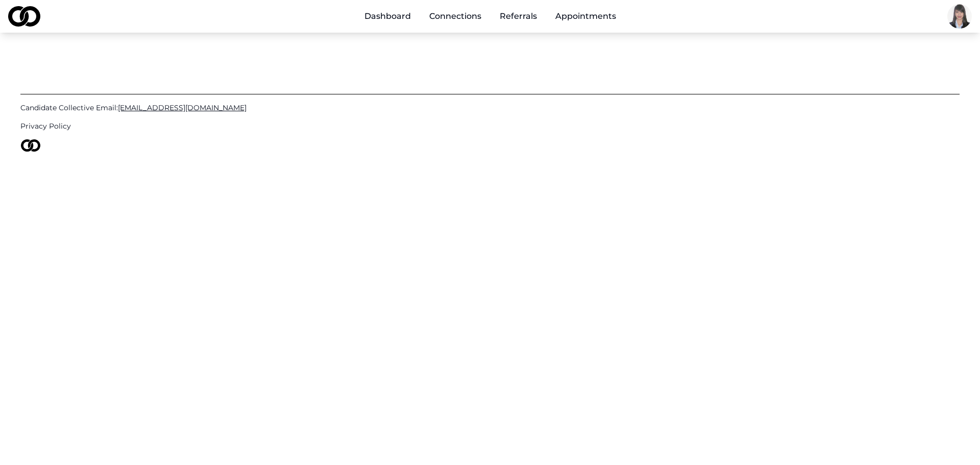  I want to click on img: 51457996-7adf-4995-be40-a9f8ac946256-Picture1-profile_picture.jpg, so click(960, 17).